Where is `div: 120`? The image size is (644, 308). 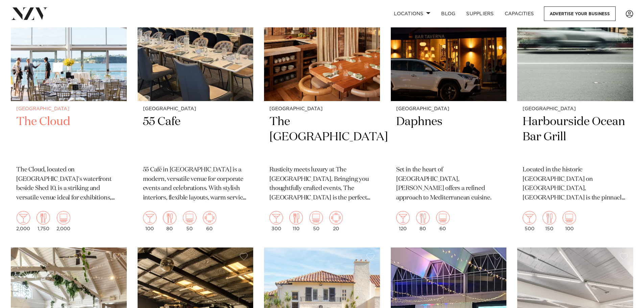 div: 120 is located at coordinates (403, 221).